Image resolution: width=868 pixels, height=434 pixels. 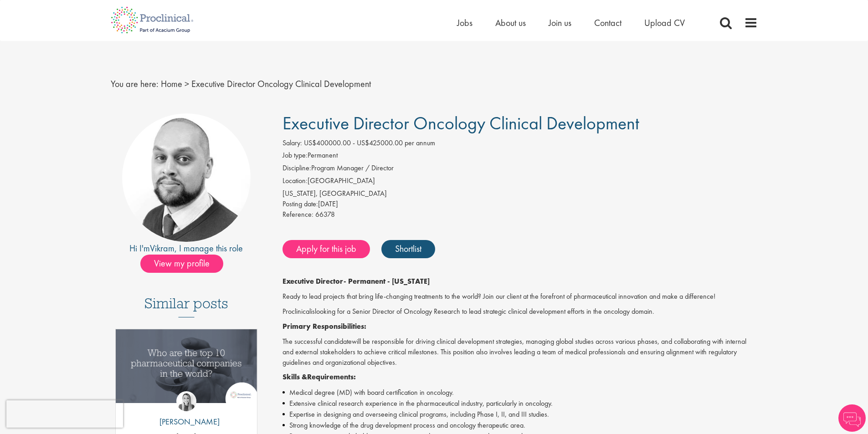 I want to click on span: will be responsible for driving clinical development strategies, managing global studies across v..., so click(x=514, y=351).